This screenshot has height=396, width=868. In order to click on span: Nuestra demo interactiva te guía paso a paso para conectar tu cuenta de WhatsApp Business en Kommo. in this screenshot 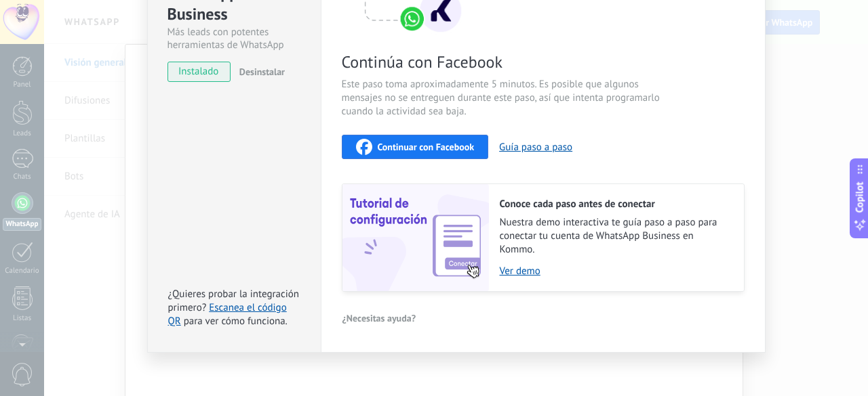, I will do `click(615, 236)`.